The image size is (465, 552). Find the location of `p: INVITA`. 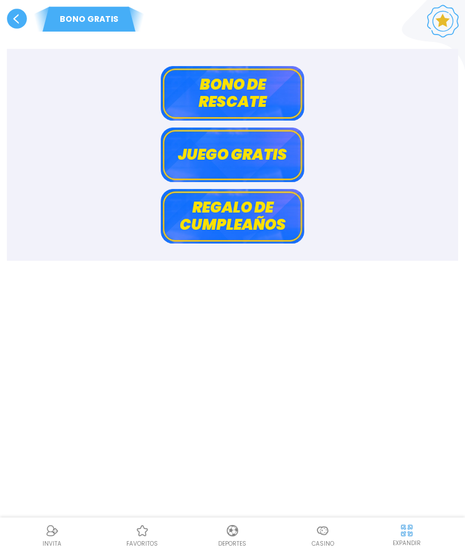

p: INVITA is located at coordinates (52, 543).